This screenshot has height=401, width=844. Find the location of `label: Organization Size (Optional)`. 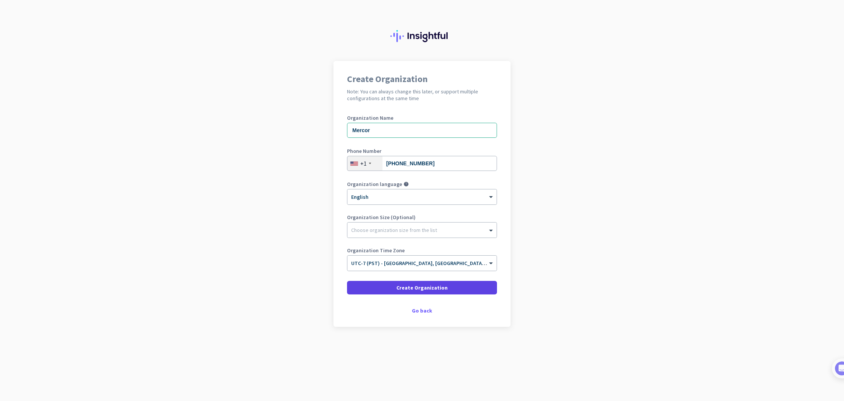

label: Organization Size (Optional) is located at coordinates (422, 217).